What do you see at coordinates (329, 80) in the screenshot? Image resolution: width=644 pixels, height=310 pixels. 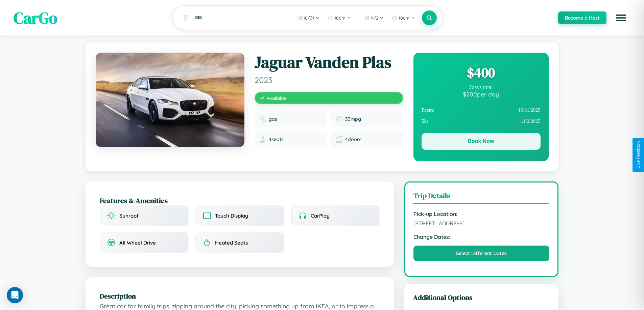 I see `span: 2023` at bounding box center [329, 80].